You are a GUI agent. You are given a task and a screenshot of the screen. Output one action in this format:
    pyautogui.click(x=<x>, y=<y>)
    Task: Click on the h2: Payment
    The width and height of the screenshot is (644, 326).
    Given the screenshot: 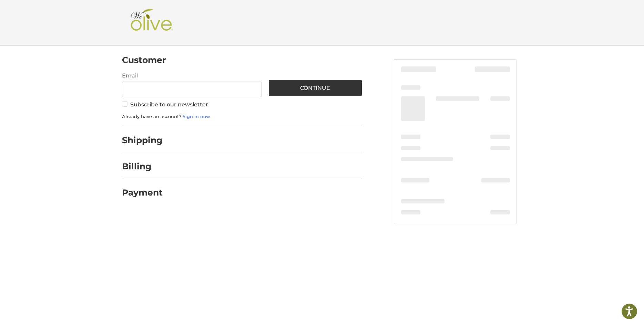 What is the action you would take?
    pyautogui.click(x=142, y=193)
    